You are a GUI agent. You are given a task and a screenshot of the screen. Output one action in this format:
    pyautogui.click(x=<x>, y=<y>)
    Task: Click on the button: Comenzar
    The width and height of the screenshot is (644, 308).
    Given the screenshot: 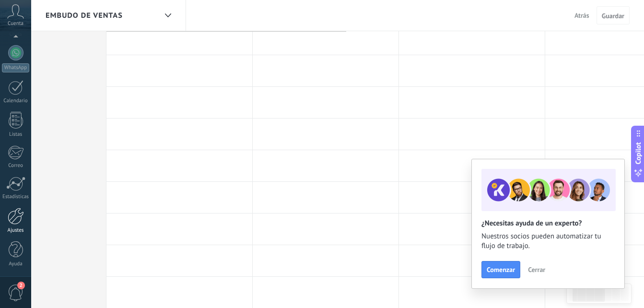 What is the action you would take?
    pyautogui.click(x=500, y=270)
    